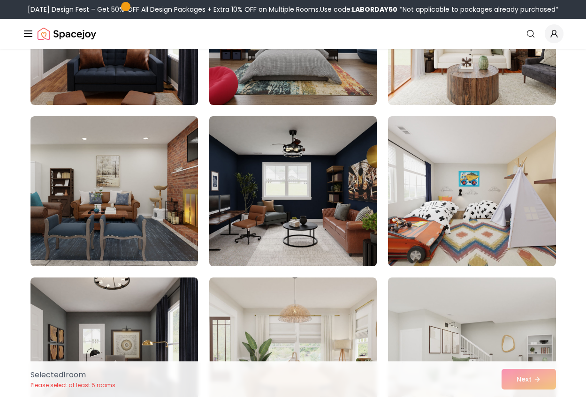  What do you see at coordinates (293, 191) in the screenshot?
I see `img: Room room-14` at bounding box center [293, 191].